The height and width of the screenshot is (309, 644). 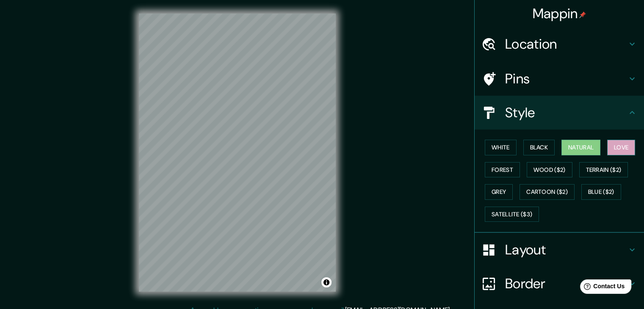 What do you see at coordinates (566, 44) in the screenshot?
I see `h4: Location` at bounding box center [566, 44].